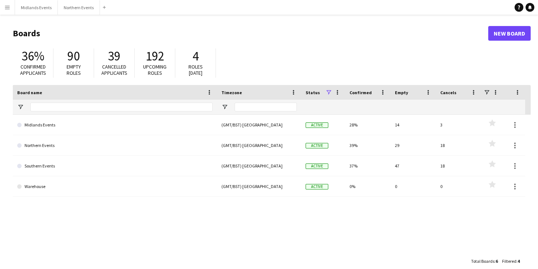  What do you see at coordinates (232, 92) in the screenshot?
I see `span: Timezone` at bounding box center [232, 92].